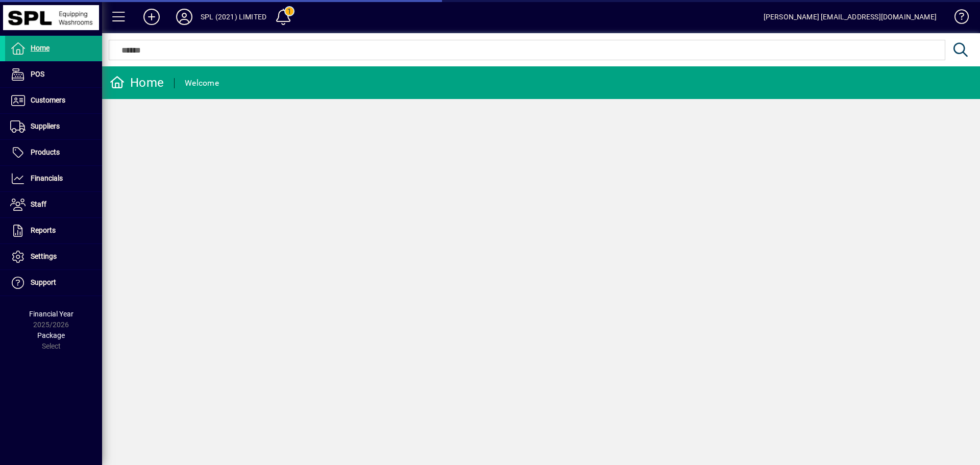  Describe the element at coordinates (957, 19) in the screenshot. I see `a: Knowledge Base` at that location.